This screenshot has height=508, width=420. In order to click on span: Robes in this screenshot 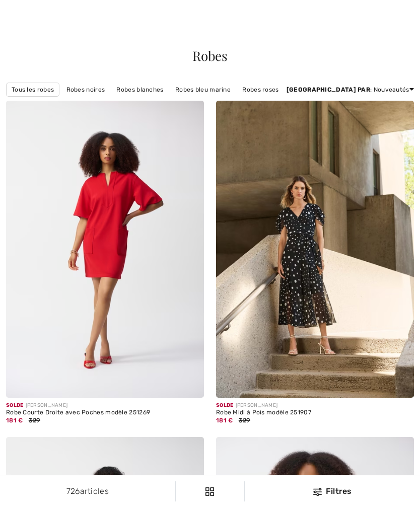, I will do `click(210, 55)`.